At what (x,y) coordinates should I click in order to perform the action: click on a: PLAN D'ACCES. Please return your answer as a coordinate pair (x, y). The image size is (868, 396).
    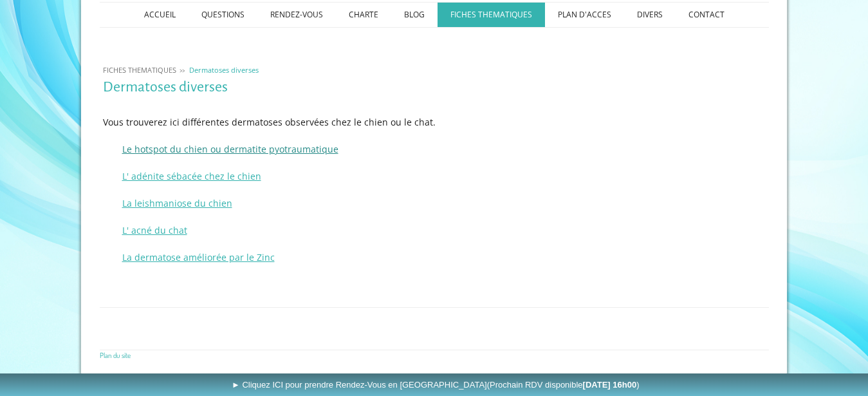
    Looking at the image, I should click on (584, 15).